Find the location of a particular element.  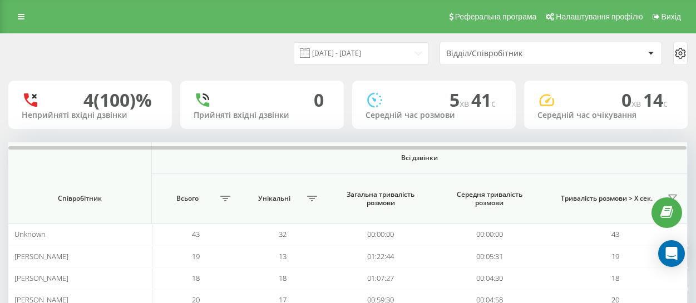

div: Неприйняті вхідні дзвінки is located at coordinates (90, 115).